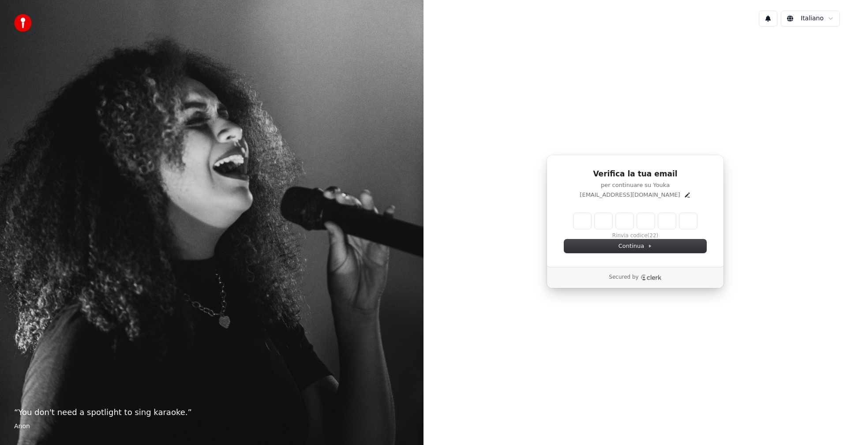  Describe the element at coordinates (635, 246) in the screenshot. I see `span: Continua` at that location.